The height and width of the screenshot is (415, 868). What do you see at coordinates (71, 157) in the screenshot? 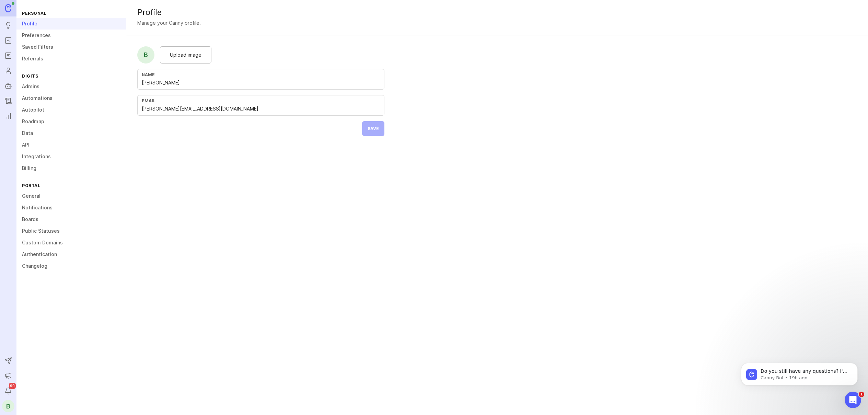
I see `a: Integrations` at bounding box center [71, 157].